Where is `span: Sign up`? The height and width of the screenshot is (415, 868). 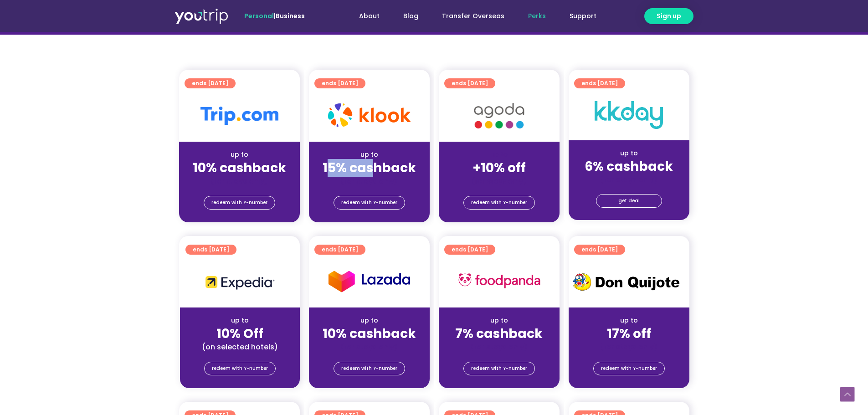 span: Sign up is located at coordinates (669, 16).